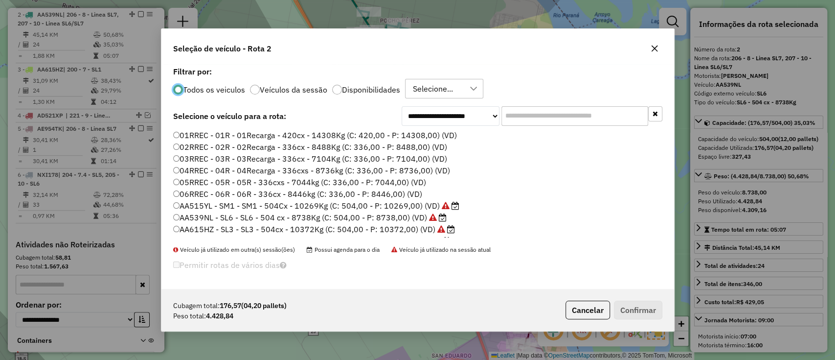  I want to click on label: Todos os veiculos, so click(214, 90).